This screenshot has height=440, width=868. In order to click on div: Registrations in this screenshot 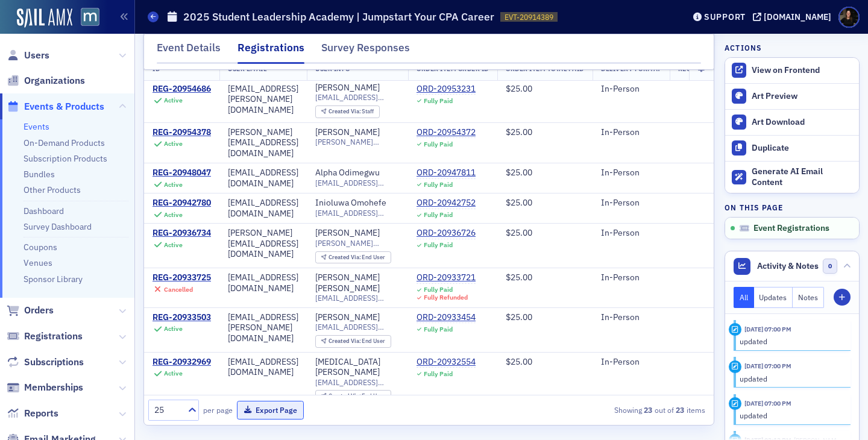, I will do `click(271, 52)`.